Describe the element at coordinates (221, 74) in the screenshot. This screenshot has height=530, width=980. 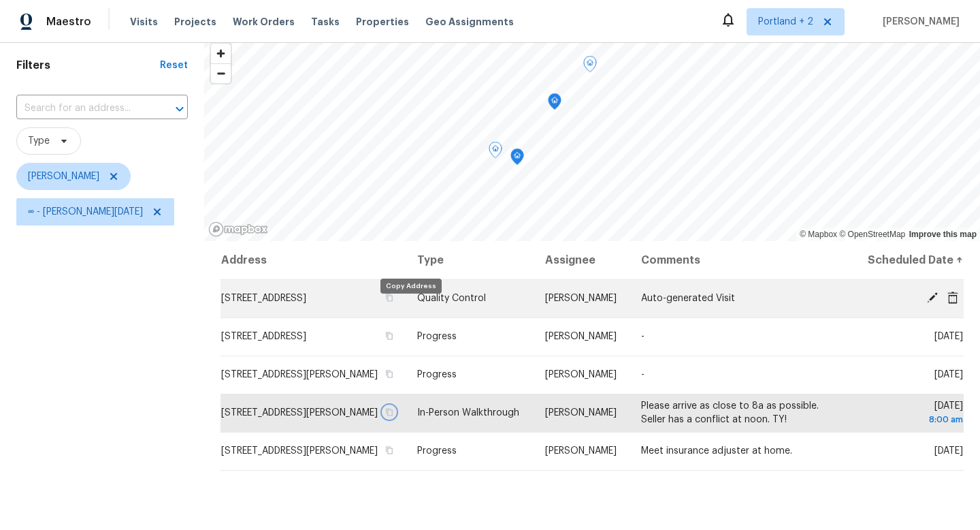
I see `span: Zoom out` at that location.